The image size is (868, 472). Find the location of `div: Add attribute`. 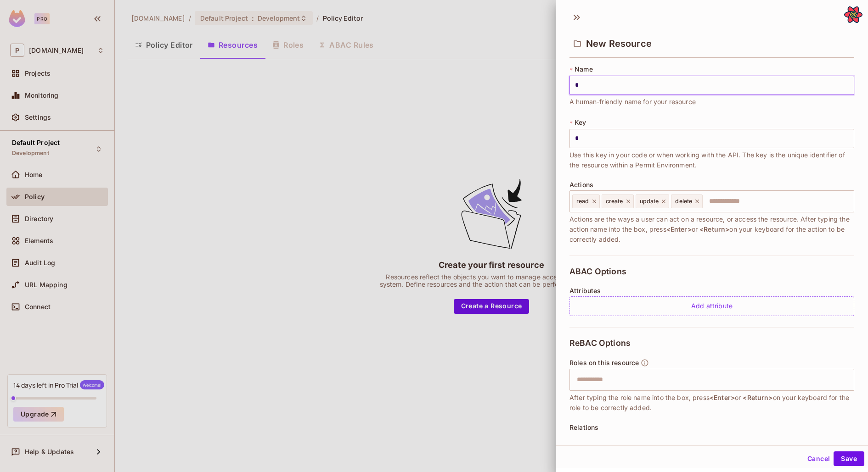

div: Add attribute is located at coordinates (712, 306).